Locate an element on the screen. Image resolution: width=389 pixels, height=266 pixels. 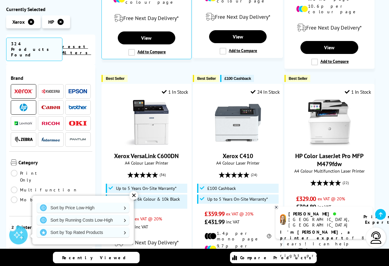
span: Category is located at coordinates (54, 163).